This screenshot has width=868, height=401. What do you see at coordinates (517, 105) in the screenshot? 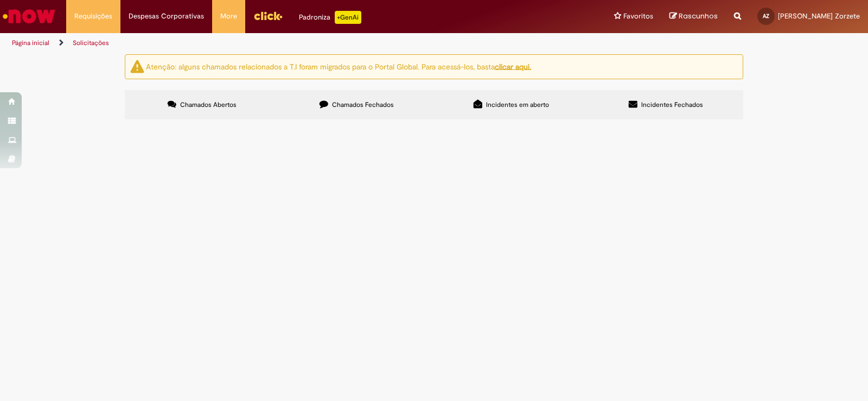
I see `span: Incidentes em aberto` at bounding box center [517, 105].